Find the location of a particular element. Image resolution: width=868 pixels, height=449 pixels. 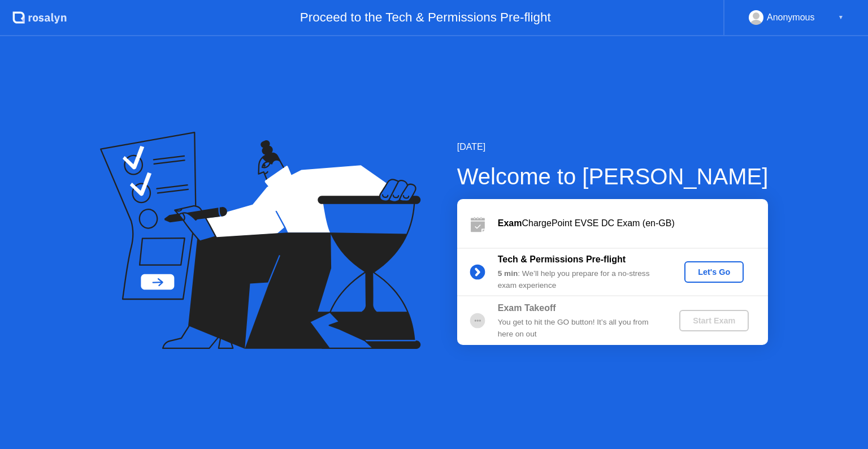

b: 5 min is located at coordinates (508, 273).